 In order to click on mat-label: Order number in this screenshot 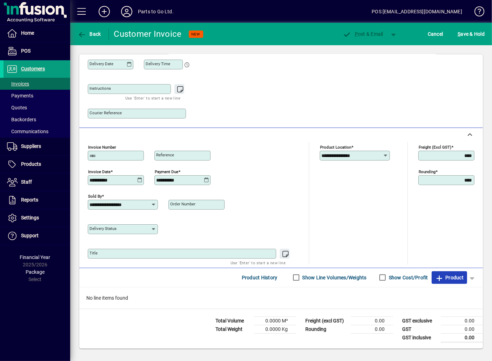, I will do `click(183, 204)`.